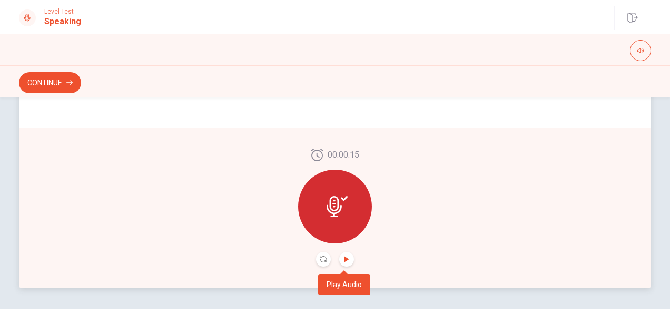  What do you see at coordinates (344, 155) in the screenshot?
I see `span: 00:00:15` at bounding box center [344, 155].